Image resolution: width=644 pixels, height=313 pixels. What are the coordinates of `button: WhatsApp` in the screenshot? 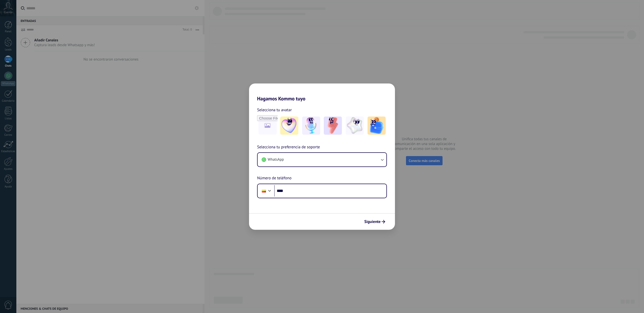 It's located at (322, 159).